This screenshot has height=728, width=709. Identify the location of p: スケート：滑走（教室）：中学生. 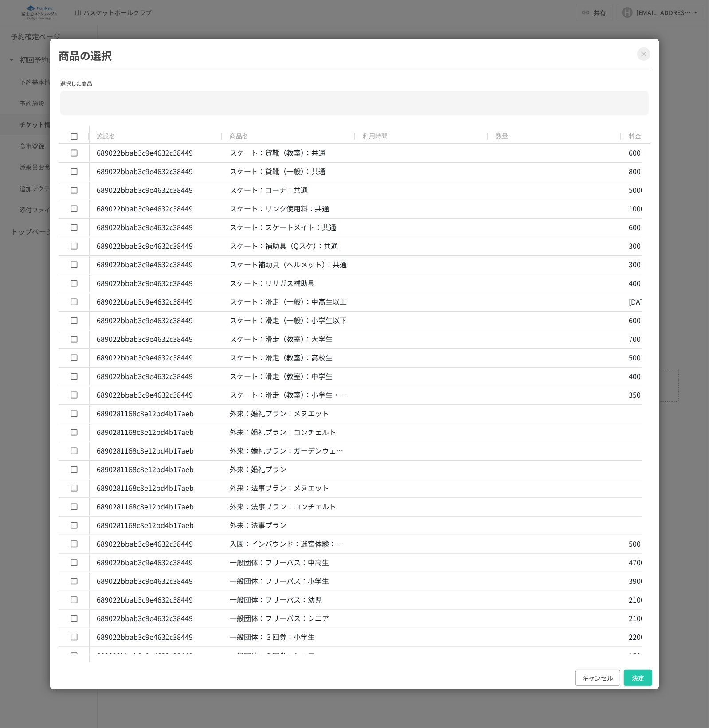
(289, 376).